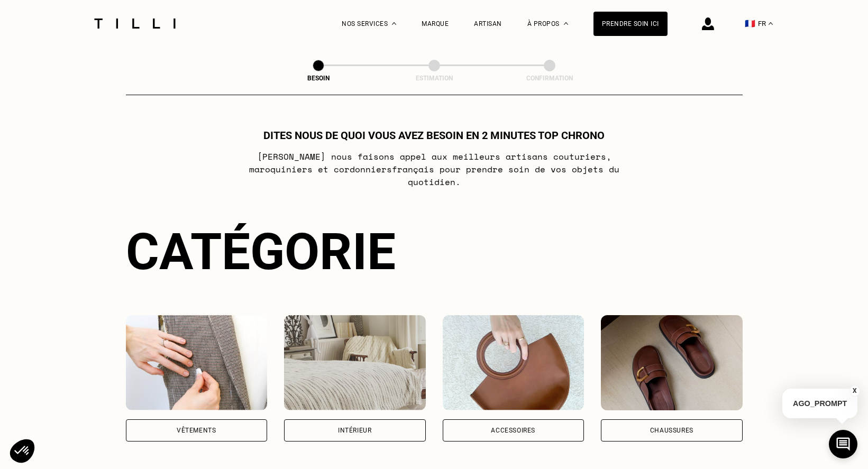  What do you see at coordinates (566, 23) in the screenshot?
I see `img: Menu déroulant à propos` at bounding box center [566, 23].